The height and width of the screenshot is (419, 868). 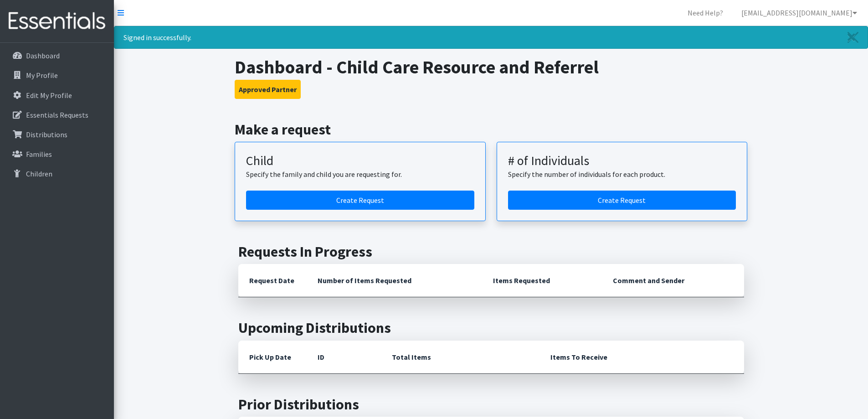 What do you see at coordinates (705, 13) in the screenshot?
I see `a: Need Help?` at bounding box center [705, 13].